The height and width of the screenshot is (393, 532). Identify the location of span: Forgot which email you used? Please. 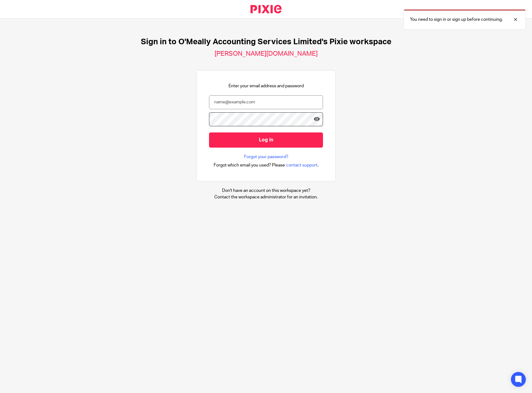
(249, 165).